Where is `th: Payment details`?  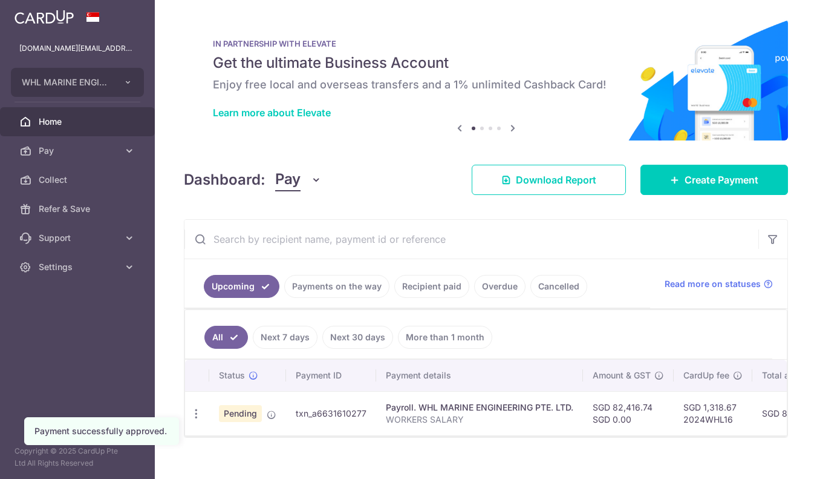
th: Payment details is located at coordinates (480, 375).